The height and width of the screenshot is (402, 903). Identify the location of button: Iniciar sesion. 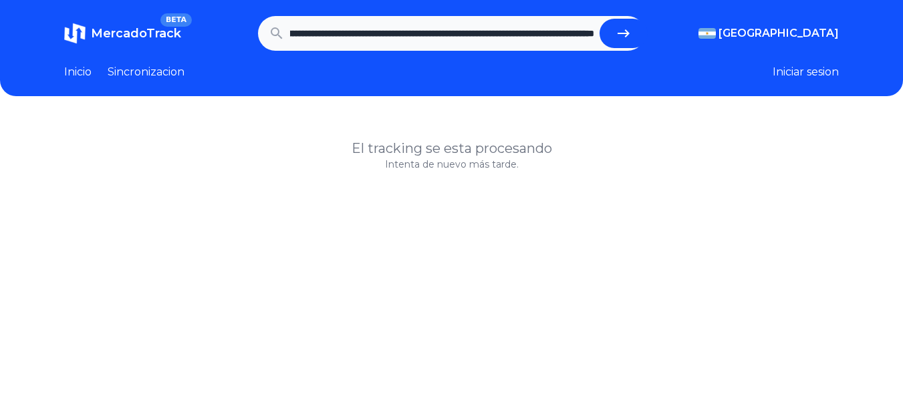
(805, 72).